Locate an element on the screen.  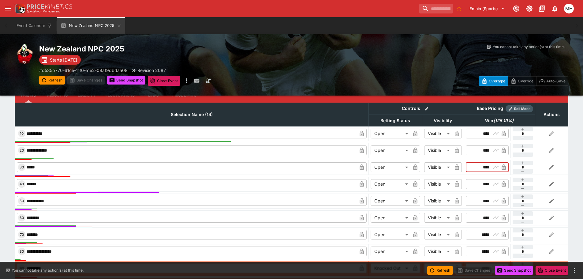
p: Auto-Save is located at coordinates (556, 81).